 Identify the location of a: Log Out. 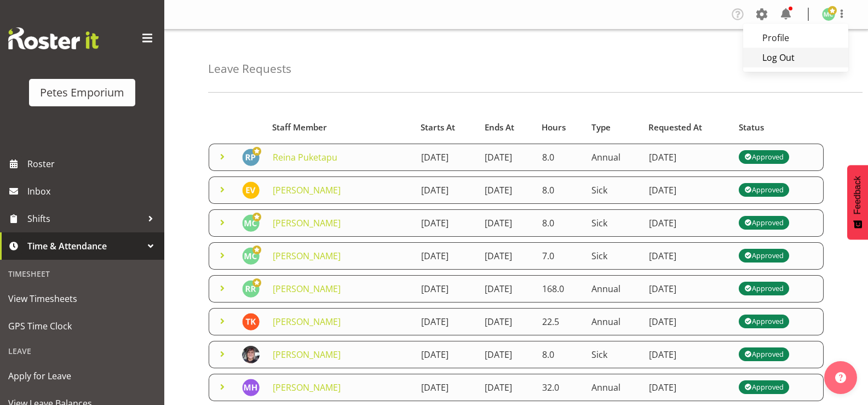
(796, 58).